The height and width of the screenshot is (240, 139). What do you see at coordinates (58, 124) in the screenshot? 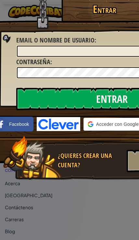
I see `img: clever-logo-blue.png` at bounding box center [58, 124].